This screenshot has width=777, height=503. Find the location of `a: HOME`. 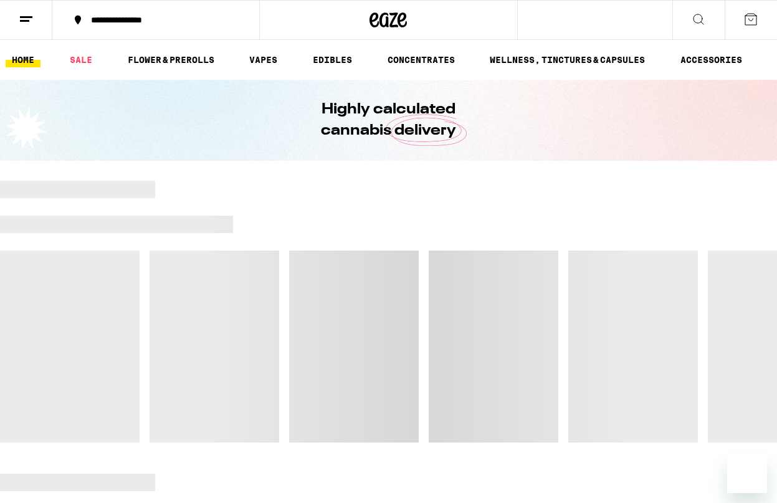

a: HOME is located at coordinates (23, 60).